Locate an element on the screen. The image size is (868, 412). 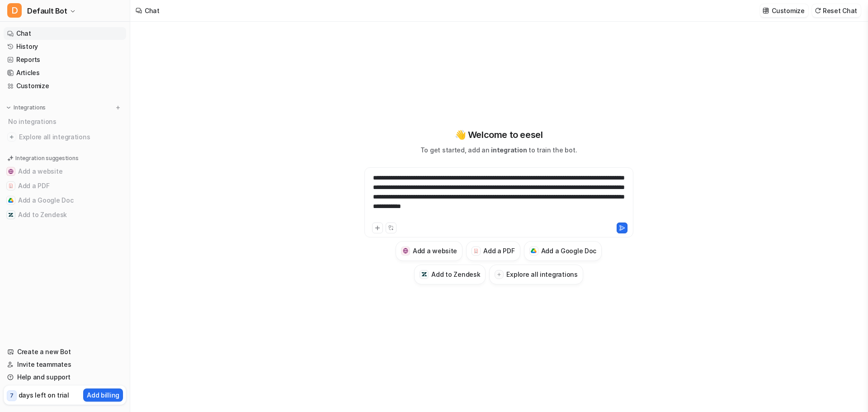
p: days left on trial is located at coordinates (44, 395).